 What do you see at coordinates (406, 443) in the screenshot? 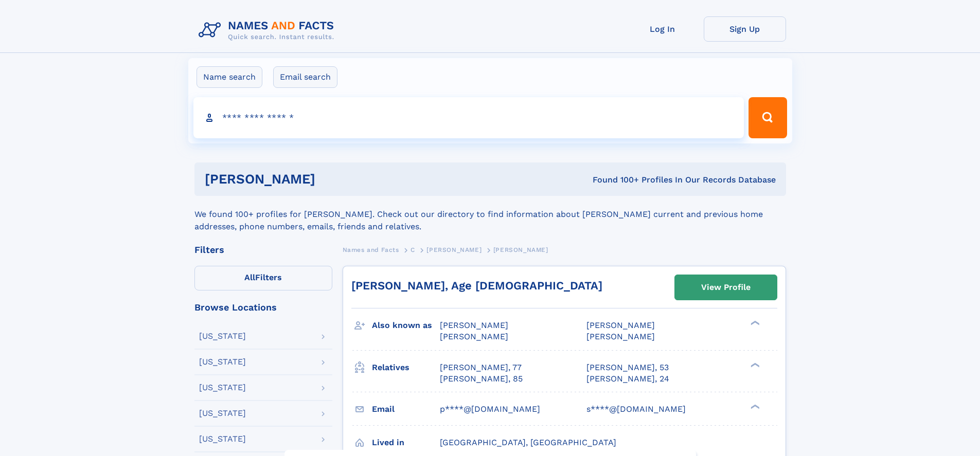
I see `h3: Lived in` at bounding box center [406, 443].